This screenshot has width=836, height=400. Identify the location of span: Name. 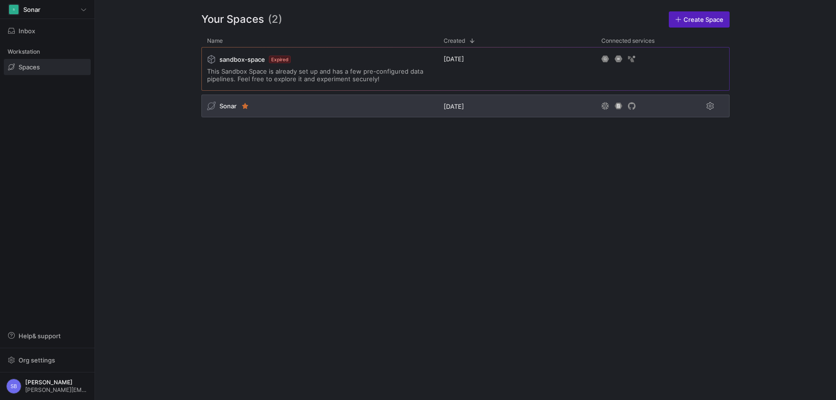
(215, 41).